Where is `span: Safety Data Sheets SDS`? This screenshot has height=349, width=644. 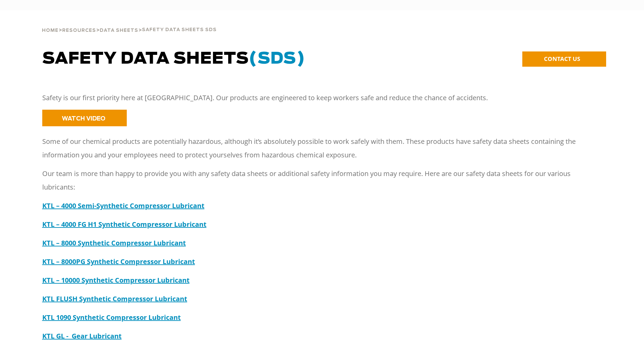
span: Safety Data Sheets SDS is located at coordinates (180, 30).